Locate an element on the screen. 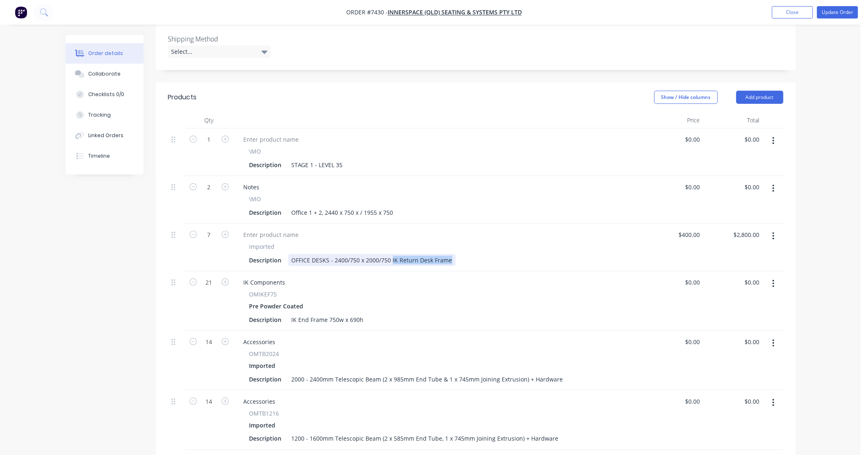 This screenshot has width=868, height=455. label: Shipping Method is located at coordinates (220, 39).